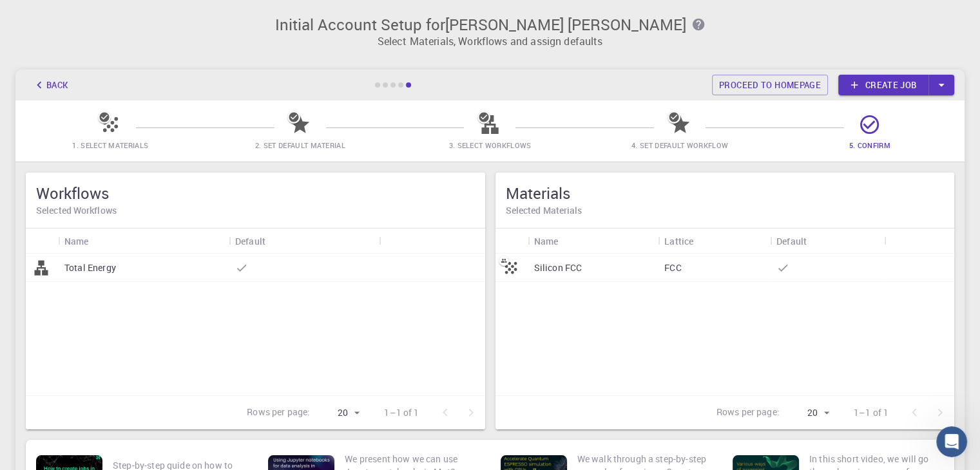 The width and height of the screenshot is (980, 470). Describe the element at coordinates (489, 145) in the screenshot. I see `span: 3. Select Workflows` at that location.